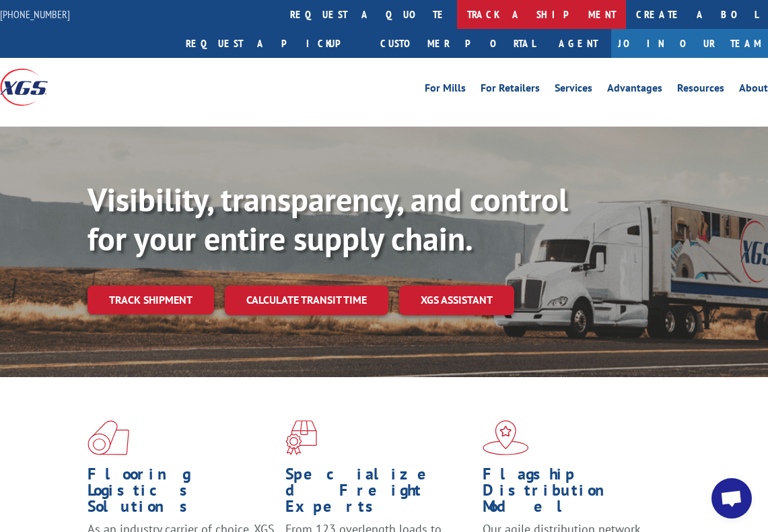  I want to click on a: XGS ASSISTANT, so click(457, 299).